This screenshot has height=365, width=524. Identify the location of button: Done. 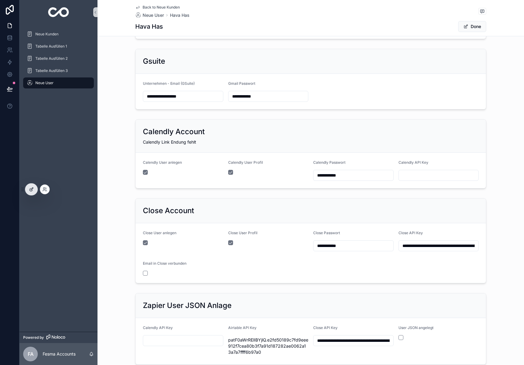
(472, 26).